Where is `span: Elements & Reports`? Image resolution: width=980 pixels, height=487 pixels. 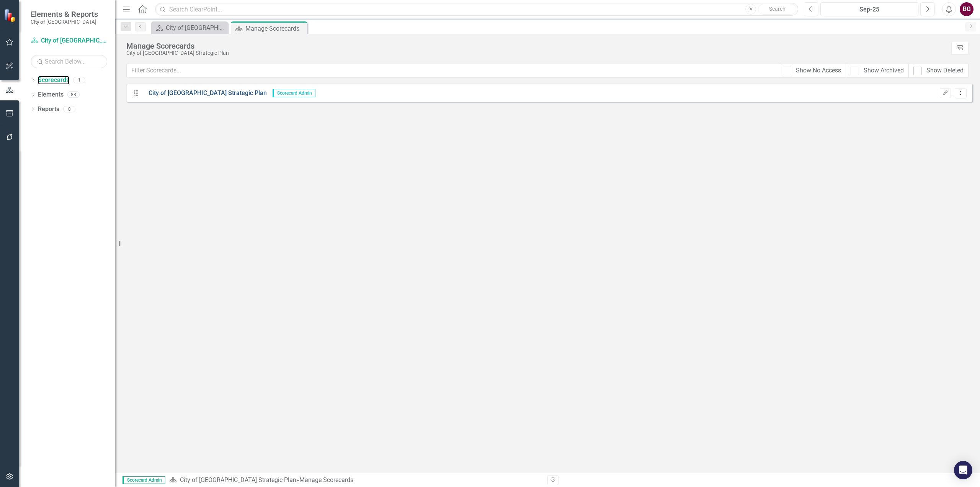 span: Elements & Reports is located at coordinates (64, 14).